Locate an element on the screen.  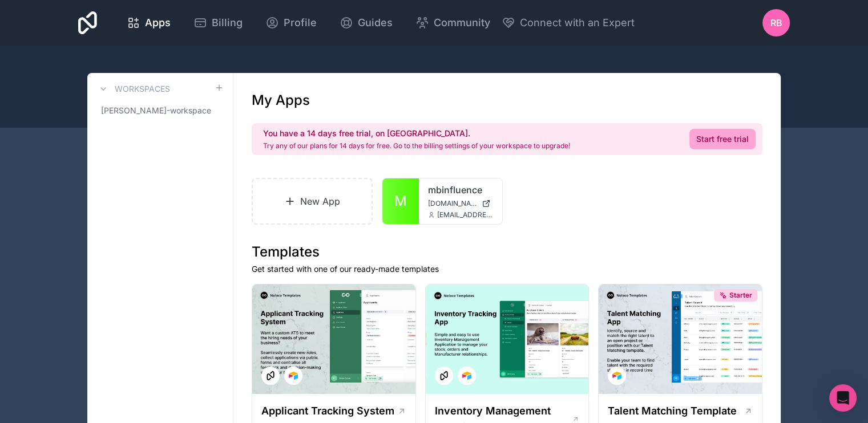
a: Start free trial is located at coordinates (722, 139).